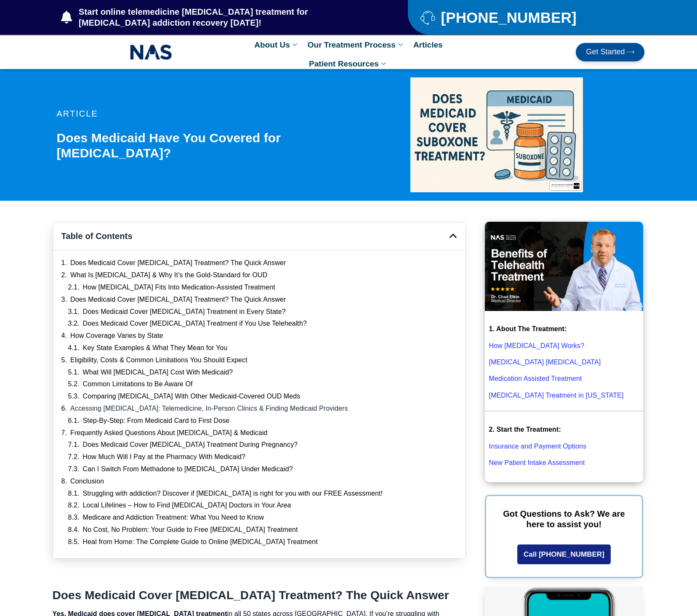  I want to click on a: Medicare and Addiction Treatment: What You Need to Know, so click(173, 518).